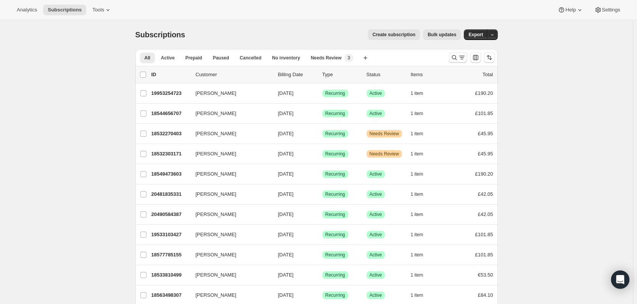  What do you see at coordinates (487, 75) in the screenshot?
I see `p: Total` at bounding box center [487, 75].